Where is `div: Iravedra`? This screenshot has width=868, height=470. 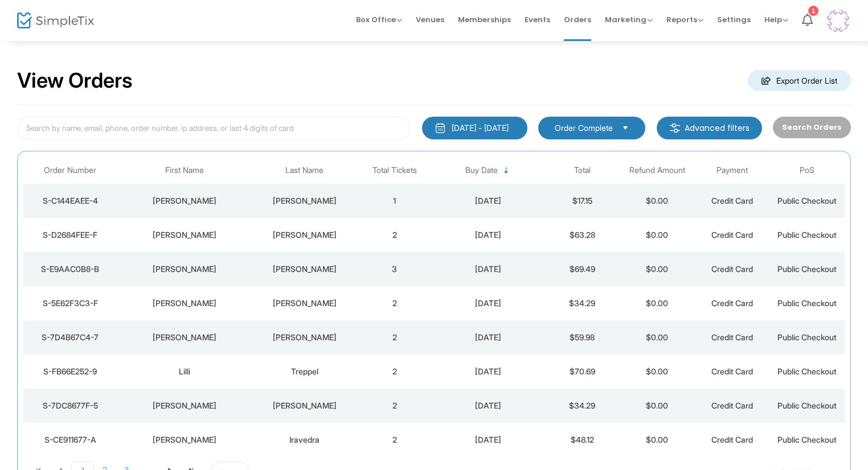
div: Iravedra is located at coordinates (304, 440).